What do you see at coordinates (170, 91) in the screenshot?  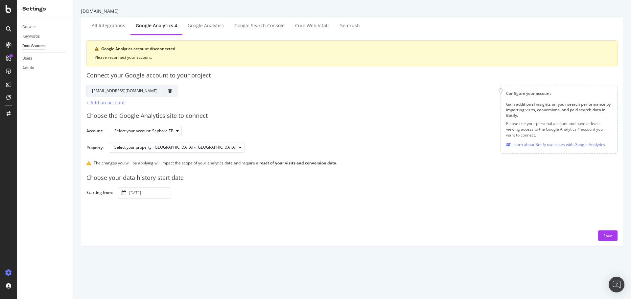 I see `div: trash` at bounding box center [170, 91].